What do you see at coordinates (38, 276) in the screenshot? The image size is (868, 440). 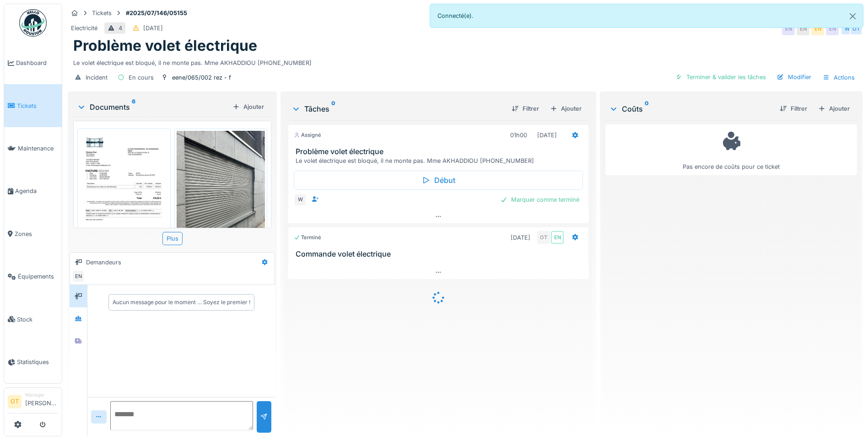 I see `span: Équipements` at bounding box center [38, 276].